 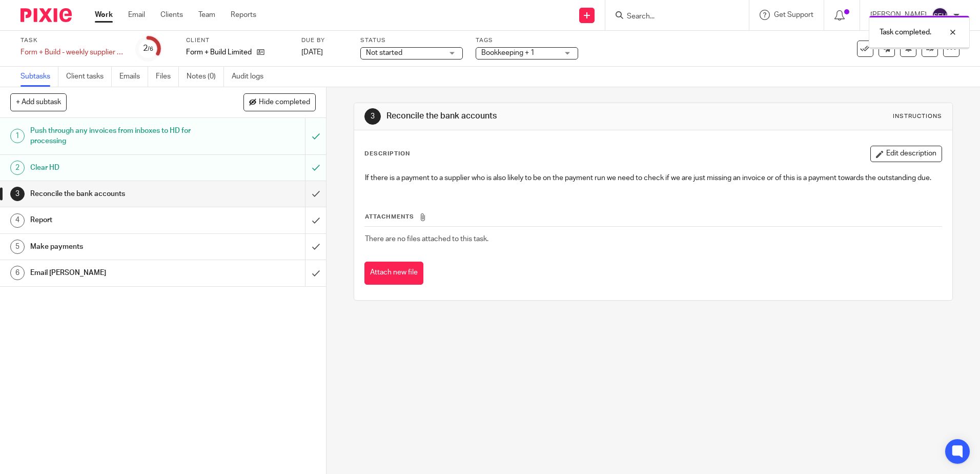 What do you see at coordinates (136, 15) in the screenshot?
I see `a: Email` at bounding box center [136, 15].